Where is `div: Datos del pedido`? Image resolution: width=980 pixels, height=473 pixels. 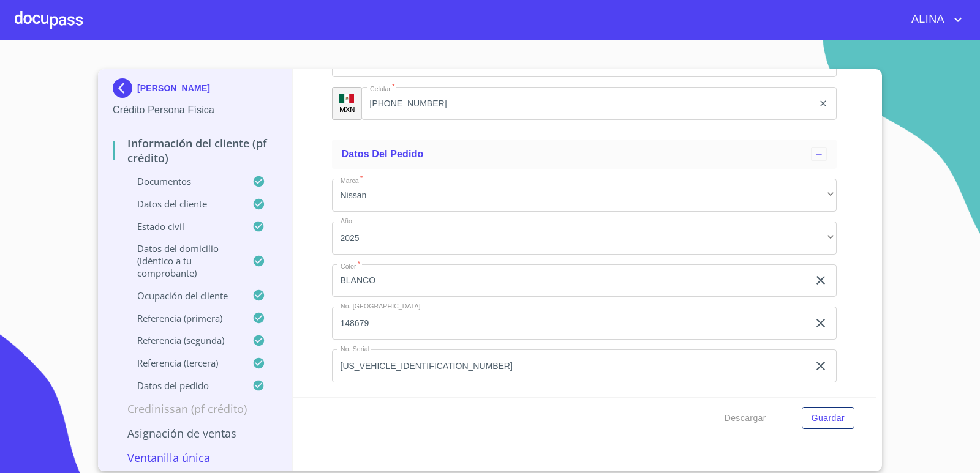 div: Datos del pedido is located at coordinates (584, 154).